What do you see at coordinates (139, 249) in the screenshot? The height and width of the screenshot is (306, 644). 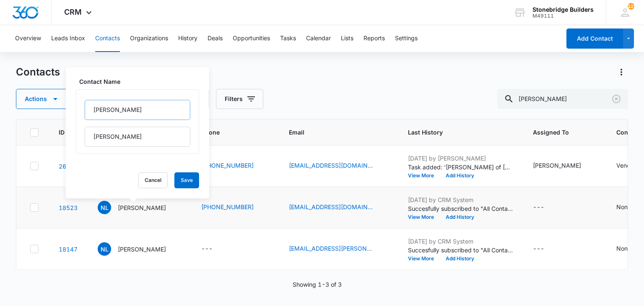 I see `div: Contact Name - Nikol Lopez - Select to Edit Field` at bounding box center [139, 249].